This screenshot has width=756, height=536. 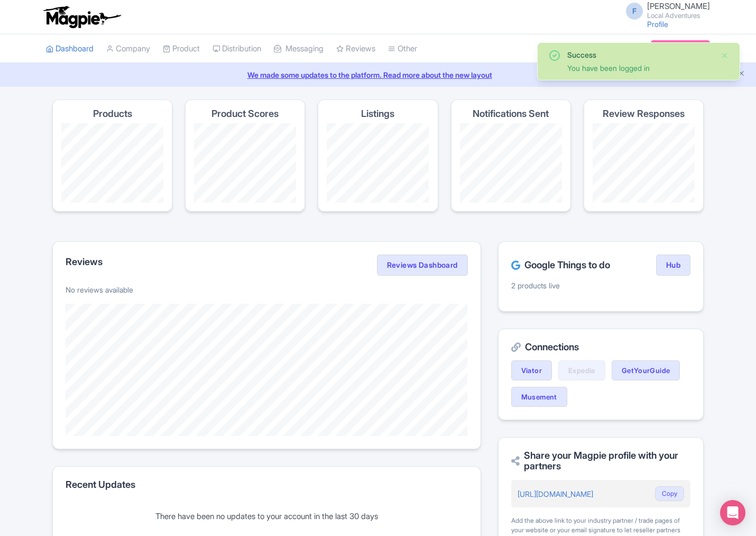 What do you see at coordinates (402, 49) in the screenshot?
I see `a: Other` at bounding box center [402, 49].